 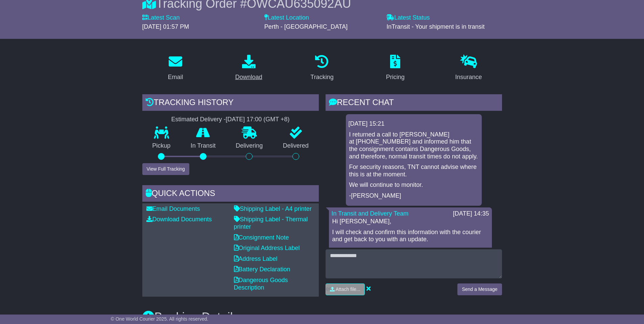 I want to click on div: Estimated Delivery -, so click(x=231, y=120).